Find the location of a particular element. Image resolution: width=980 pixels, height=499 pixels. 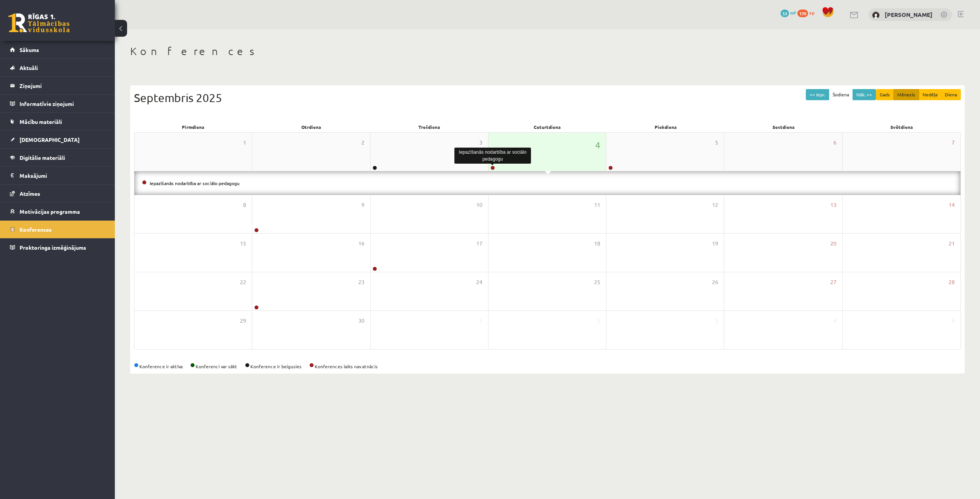

button: Nedēļa is located at coordinates (929, 95).